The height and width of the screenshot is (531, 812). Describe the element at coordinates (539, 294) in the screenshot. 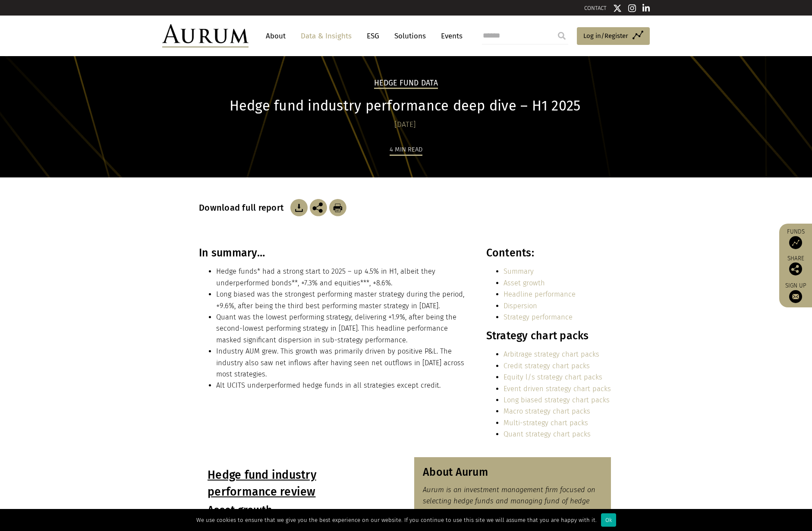

I see `a: Headline performance` at that location.